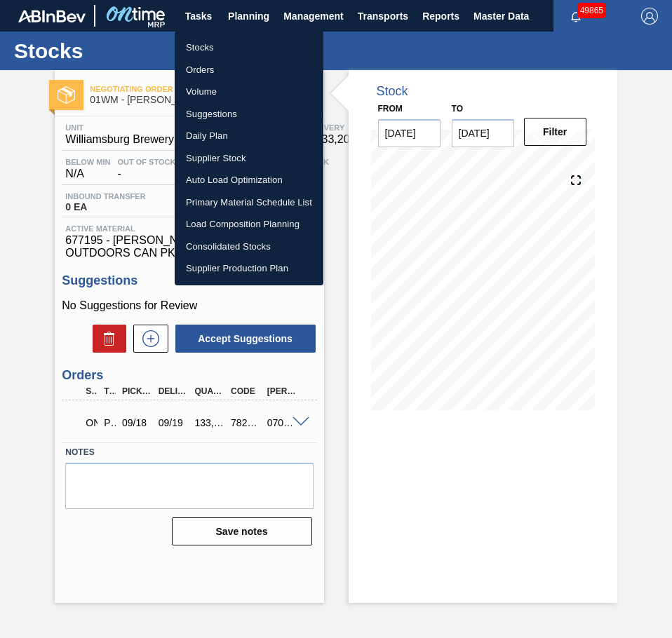  What do you see at coordinates (249, 269) in the screenshot?
I see `a: Supplier Production Plan` at bounding box center [249, 269].